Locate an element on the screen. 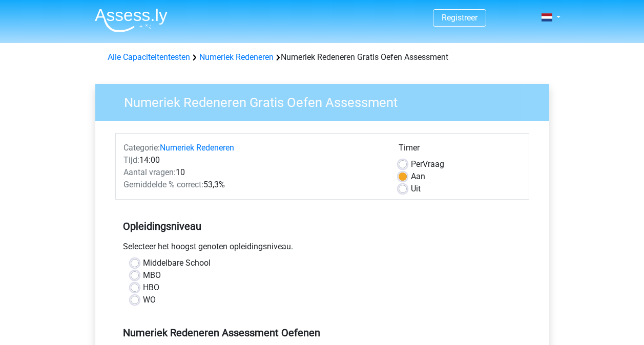  label: Middelbare School is located at coordinates (177, 263).